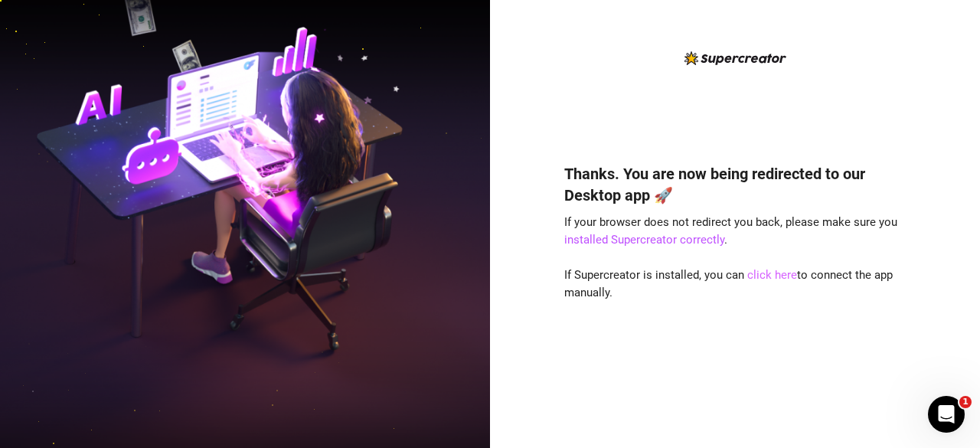 This screenshot has height=448, width=980. Describe the element at coordinates (735, 58) in the screenshot. I see `img: logo-BBDzfeDw.svg` at that location.